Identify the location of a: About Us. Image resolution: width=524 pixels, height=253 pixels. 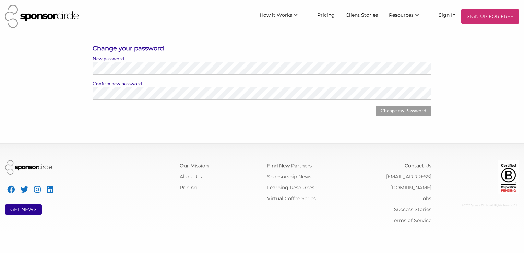
(191, 177).